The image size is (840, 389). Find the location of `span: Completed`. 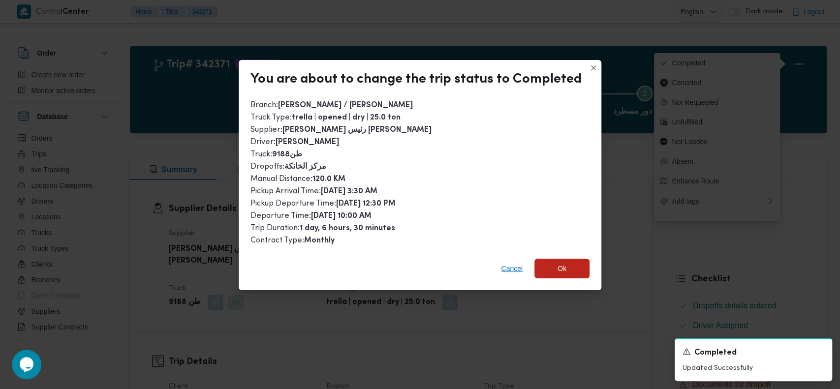

span: Completed is located at coordinates (715, 353).